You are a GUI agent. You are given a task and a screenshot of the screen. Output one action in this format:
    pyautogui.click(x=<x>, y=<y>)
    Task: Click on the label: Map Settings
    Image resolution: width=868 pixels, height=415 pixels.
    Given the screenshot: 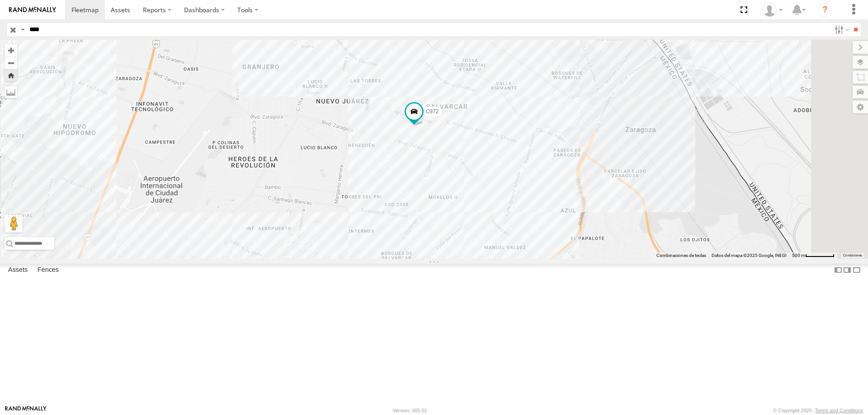 What is the action you would take?
    pyautogui.click(x=860, y=107)
    